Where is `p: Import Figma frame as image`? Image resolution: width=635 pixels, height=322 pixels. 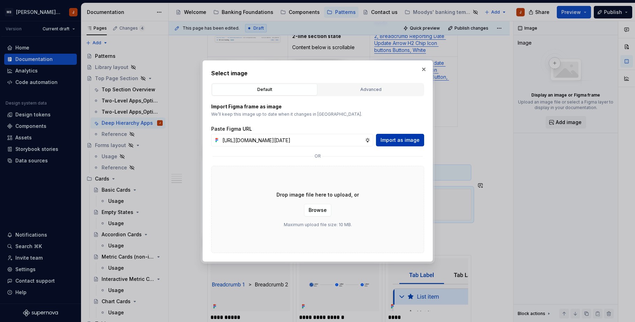
p: Import Figma frame as image is located at coordinates (318, 107).